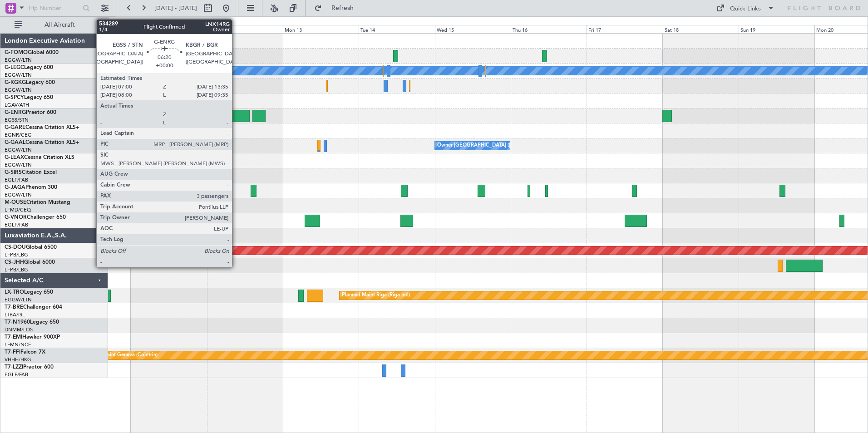 The width and height of the screenshot is (868, 433). I want to click on div: Planned Maint Geneva (Cointrin), so click(120, 355).